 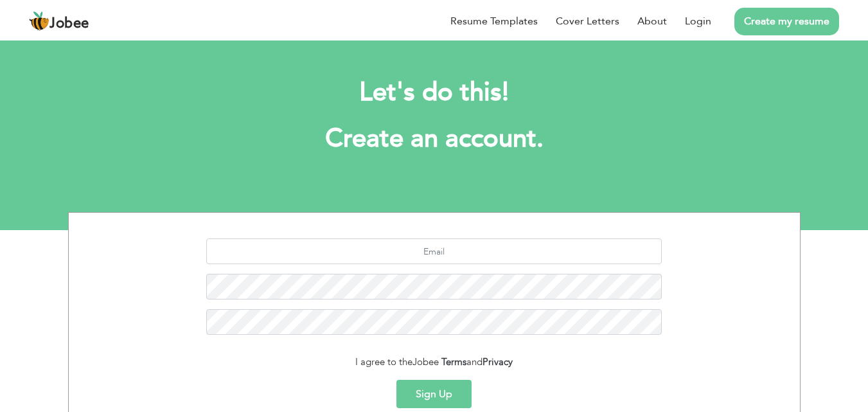 What do you see at coordinates (434, 139) in the screenshot?
I see `h1: Create an account.` at bounding box center [434, 139].